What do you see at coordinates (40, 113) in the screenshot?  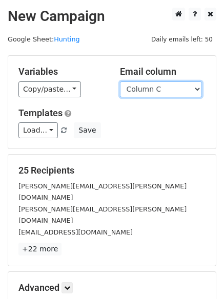 I see `a: Templates` at bounding box center [40, 113].